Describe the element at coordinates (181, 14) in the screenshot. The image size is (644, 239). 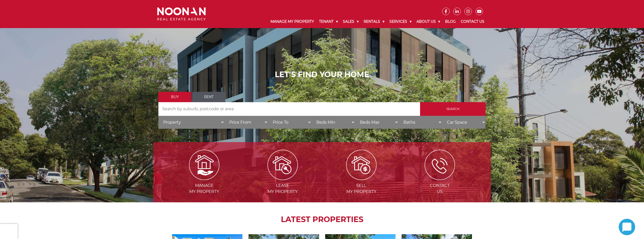
I see `img: Noonan Real Estate Agency` at that location.